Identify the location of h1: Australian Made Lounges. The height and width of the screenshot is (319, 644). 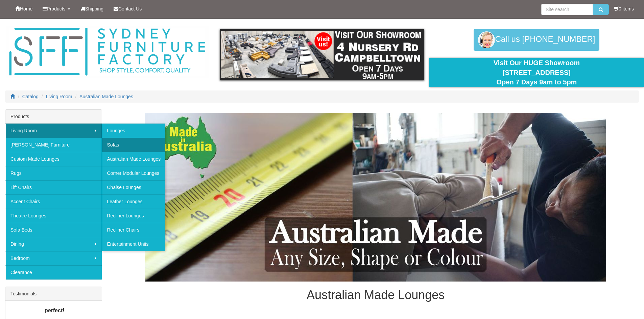
(376, 295).